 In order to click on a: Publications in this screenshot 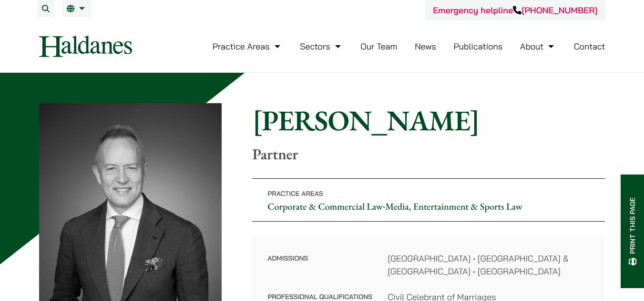, I will do `click(478, 46)`.